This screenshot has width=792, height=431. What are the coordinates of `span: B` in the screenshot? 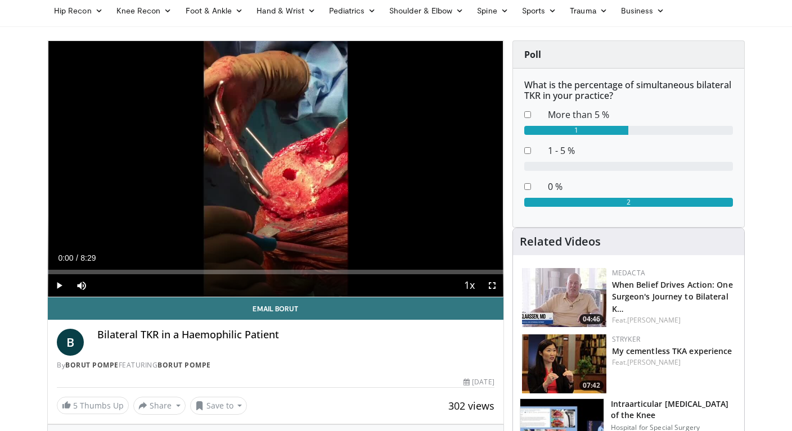 It's located at (70, 343).